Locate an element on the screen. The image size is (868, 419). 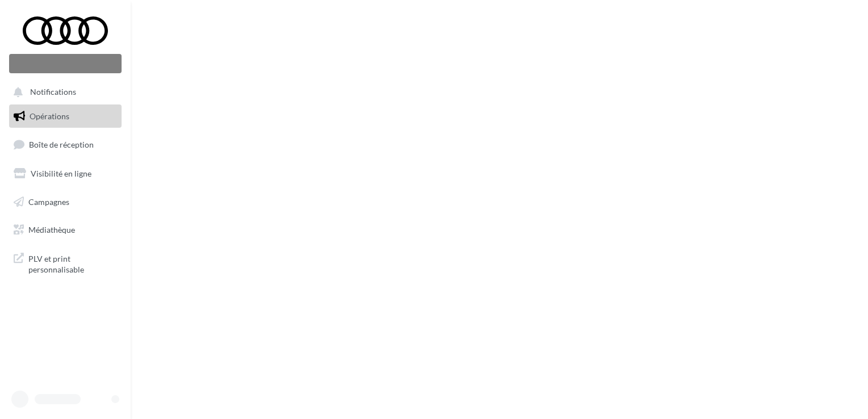
span: Médiathèque is located at coordinates (52, 230).